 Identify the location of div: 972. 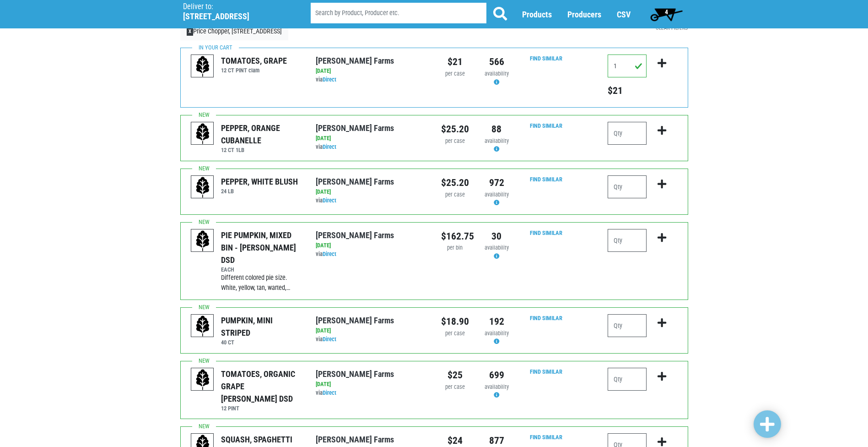
(497, 183).